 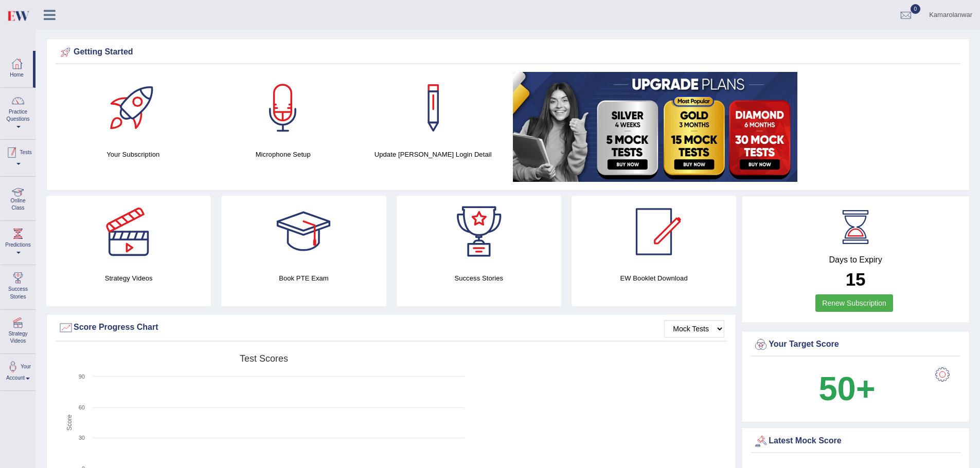 What do you see at coordinates (655, 127) in the screenshot?
I see `img: small5.jpg` at bounding box center [655, 127].